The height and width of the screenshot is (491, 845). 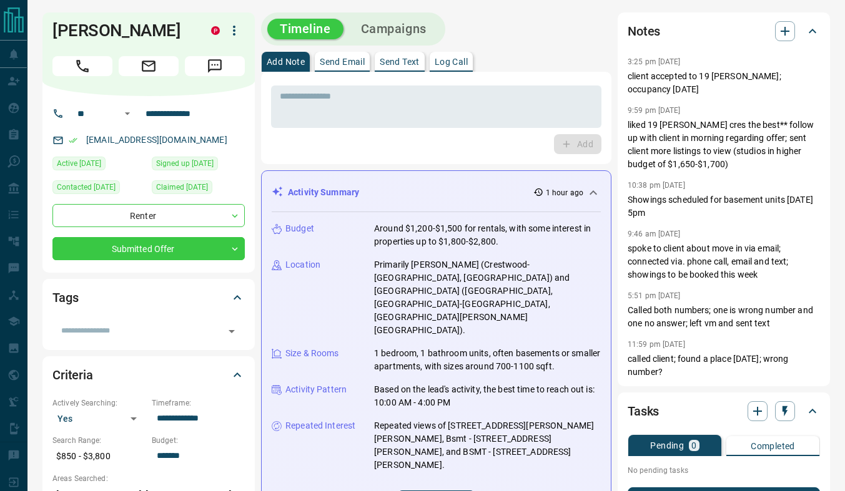 I want to click on div: Renter, so click(x=149, y=215).